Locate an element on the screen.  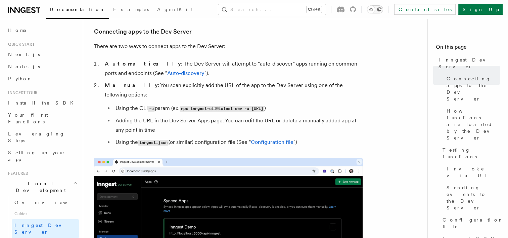
code: -u is located at coordinates (151, 108).